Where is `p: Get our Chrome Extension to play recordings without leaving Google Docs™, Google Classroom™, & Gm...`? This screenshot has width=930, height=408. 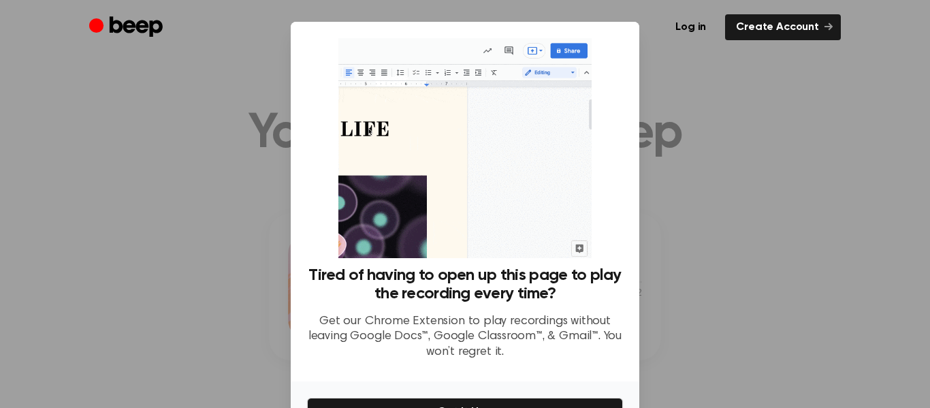
p: Get our Chrome Extension to play recordings without leaving Google Docs™, Google Classroom™, & Gm... is located at coordinates (465, 337).